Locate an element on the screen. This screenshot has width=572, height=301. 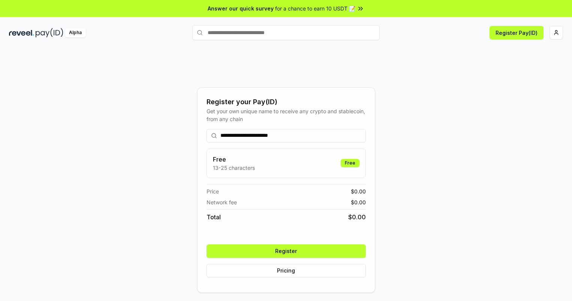
div: Free is located at coordinates (350, 163).